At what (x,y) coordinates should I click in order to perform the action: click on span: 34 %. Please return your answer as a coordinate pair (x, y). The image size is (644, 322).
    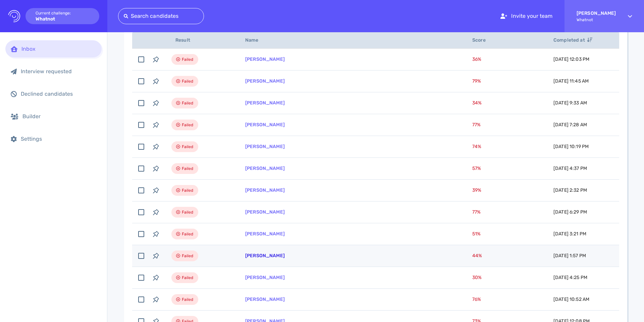
    Looking at the image, I should click on (477, 103).